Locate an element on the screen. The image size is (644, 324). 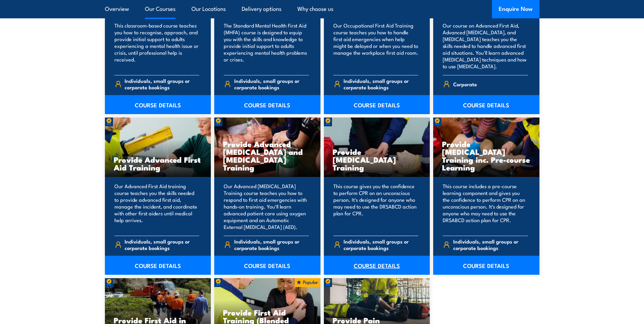
p: This course gives you the confidence to perform CPR on an unconscious person. It's designed for a... is located at coordinates (375, 206).